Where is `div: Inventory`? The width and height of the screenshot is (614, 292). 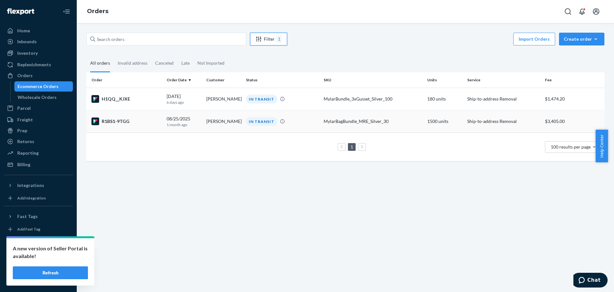 div: Inventory is located at coordinates (28, 53).